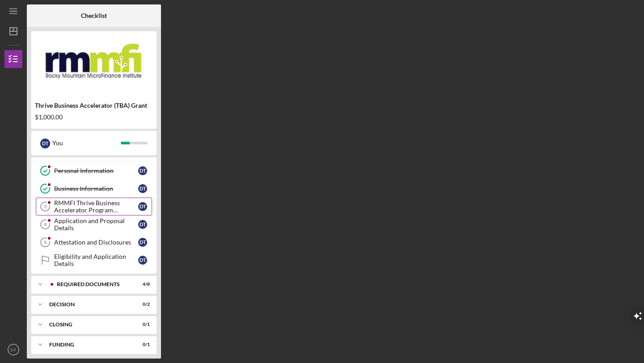 The image size is (644, 363). What do you see at coordinates (94, 188) in the screenshot?
I see `a: Business InformationDT` at bounding box center [94, 188].